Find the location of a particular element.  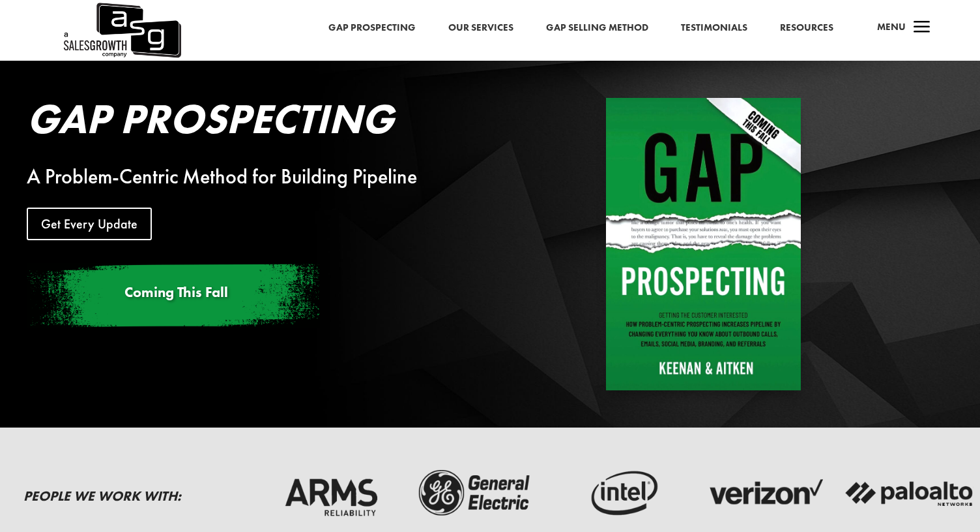

span: Coming This Fall is located at coordinates (176, 291).